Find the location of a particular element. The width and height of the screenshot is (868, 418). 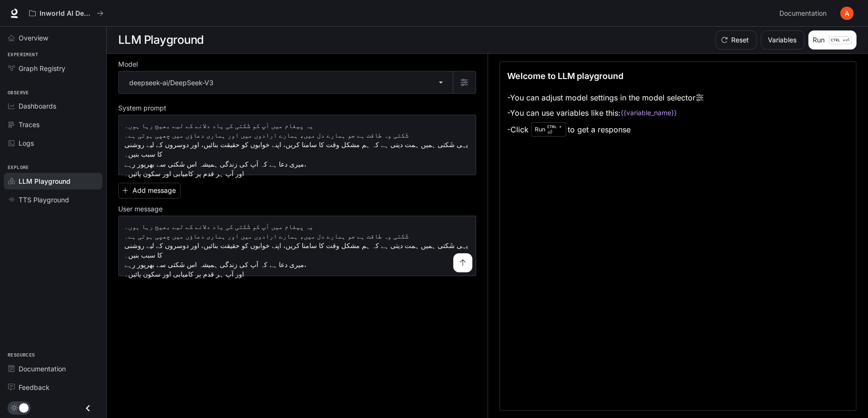

span: TTS Playground is located at coordinates (44, 199).